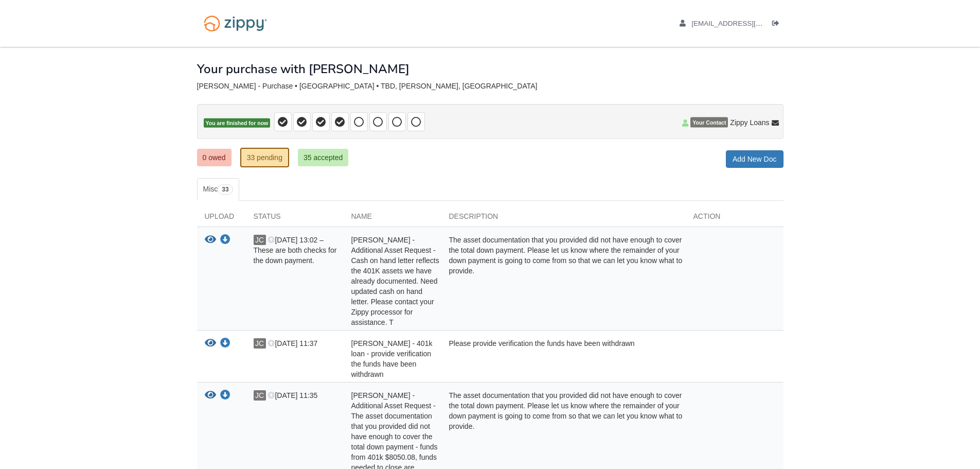 The height and width of the screenshot is (469, 980). Describe the element at coordinates (393, 219) in the screenshot. I see `div: Name` at that location.